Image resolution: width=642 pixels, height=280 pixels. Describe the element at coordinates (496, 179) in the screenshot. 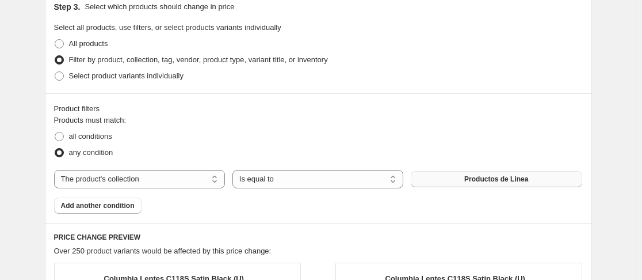

I see `span: Productos de Linea` at that location.